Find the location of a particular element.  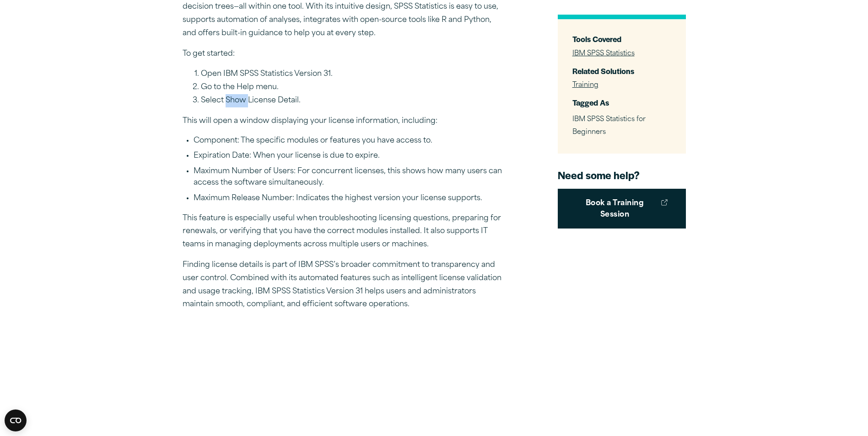

a: Training is located at coordinates (585, 85).